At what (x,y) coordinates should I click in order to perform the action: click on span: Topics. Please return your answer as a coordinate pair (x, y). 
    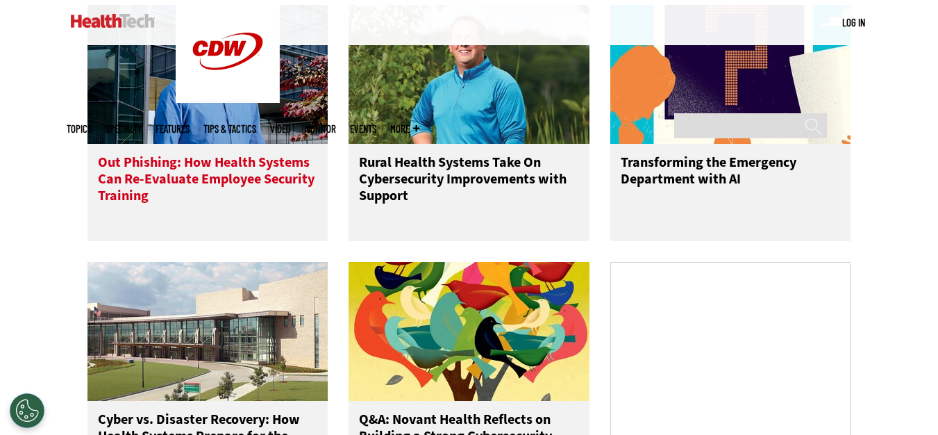
    Looking at the image, I should click on (79, 128).